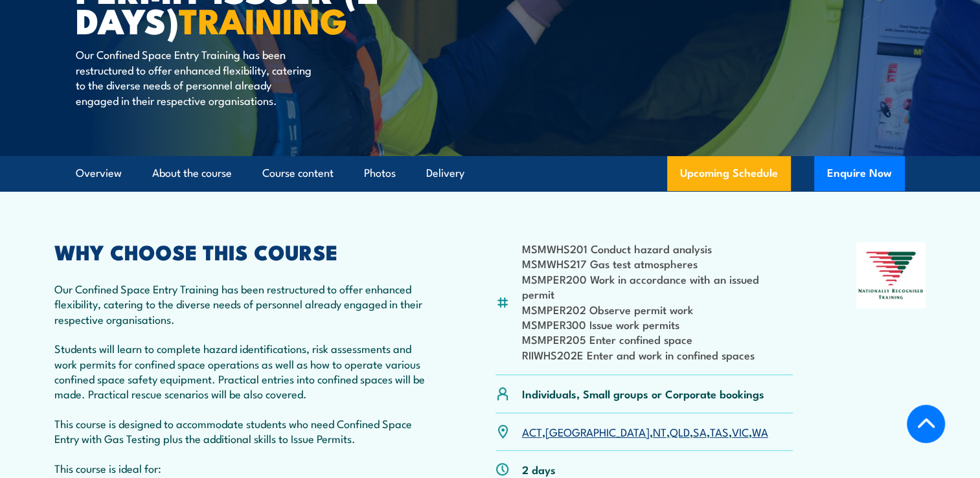  I want to click on a: TAS, so click(719, 432).